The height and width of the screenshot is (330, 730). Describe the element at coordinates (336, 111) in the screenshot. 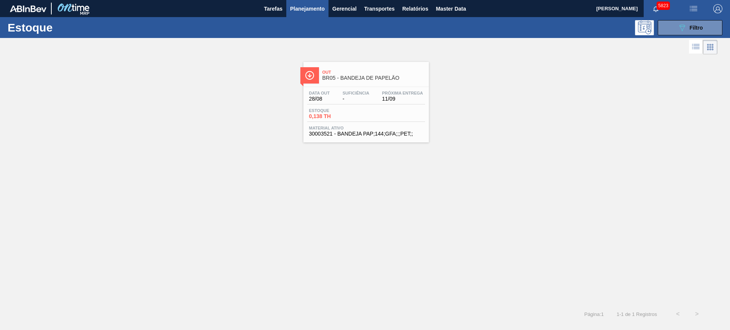

I see `span: Estoque` at that location.